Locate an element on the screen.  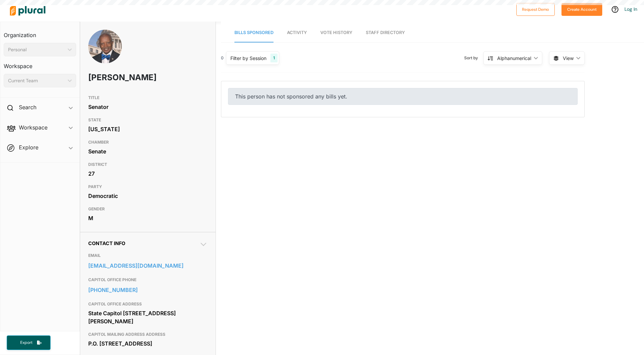
h2: Search is located at coordinates (28, 107).